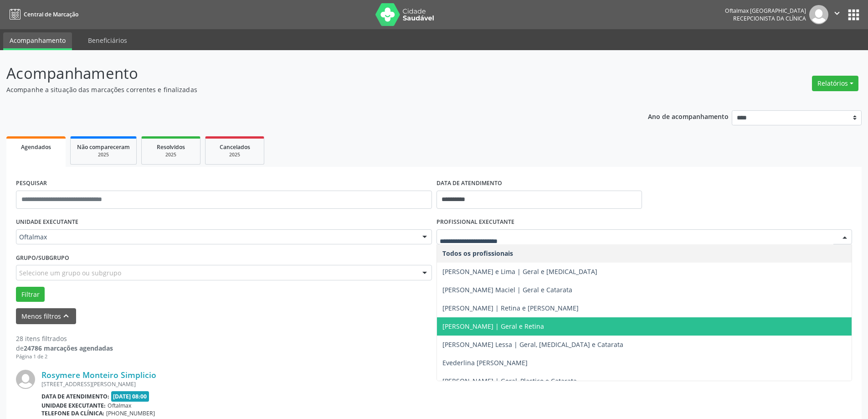 This screenshot has height=419, width=868. Describe the element at coordinates (234, 147) in the screenshot. I see `span: Cancelados` at that location.